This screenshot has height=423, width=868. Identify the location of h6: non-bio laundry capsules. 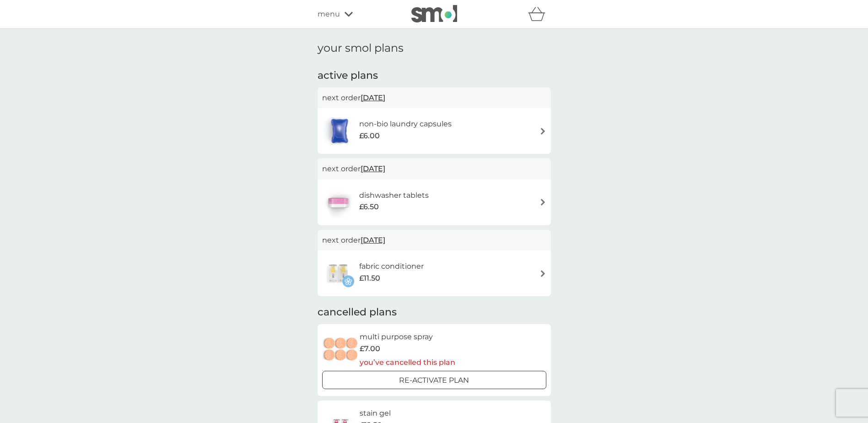
(405, 124).